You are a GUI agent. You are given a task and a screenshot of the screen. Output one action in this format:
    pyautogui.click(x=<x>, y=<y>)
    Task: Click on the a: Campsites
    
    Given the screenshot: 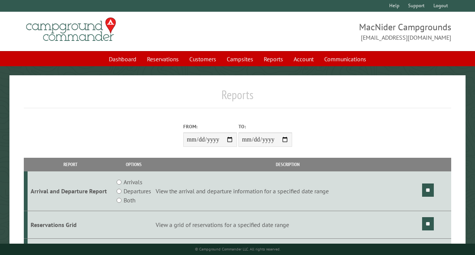 What is the action you would take?
    pyautogui.click(x=240, y=59)
    